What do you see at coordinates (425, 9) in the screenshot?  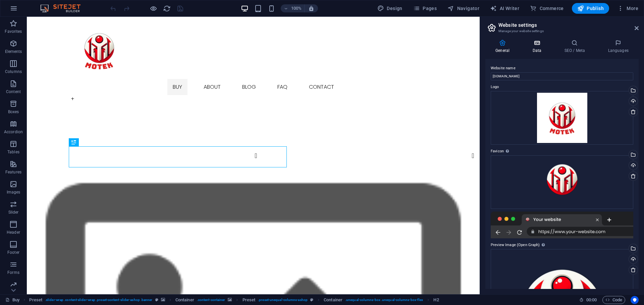 I see `span: Pages` at bounding box center [425, 9].